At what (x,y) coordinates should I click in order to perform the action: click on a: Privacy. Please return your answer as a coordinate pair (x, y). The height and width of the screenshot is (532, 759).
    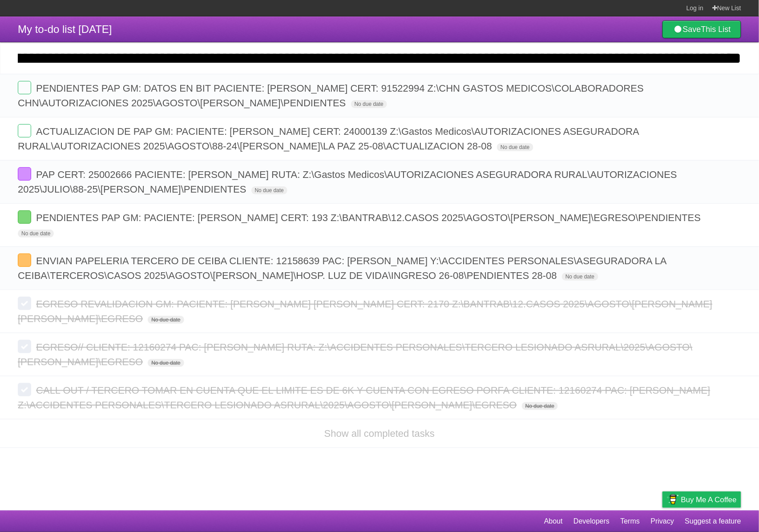
    Looking at the image, I should click on (663, 522).